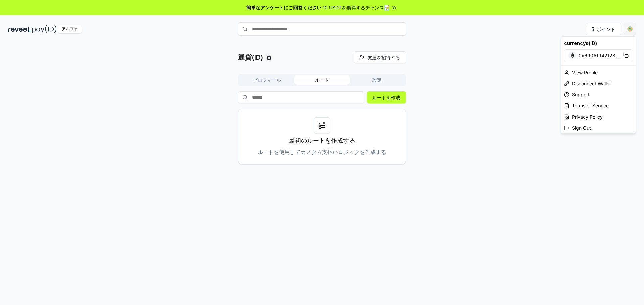 The image size is (644, 305). I want to click on div: Disconnect Wallet, so click(598, 83).